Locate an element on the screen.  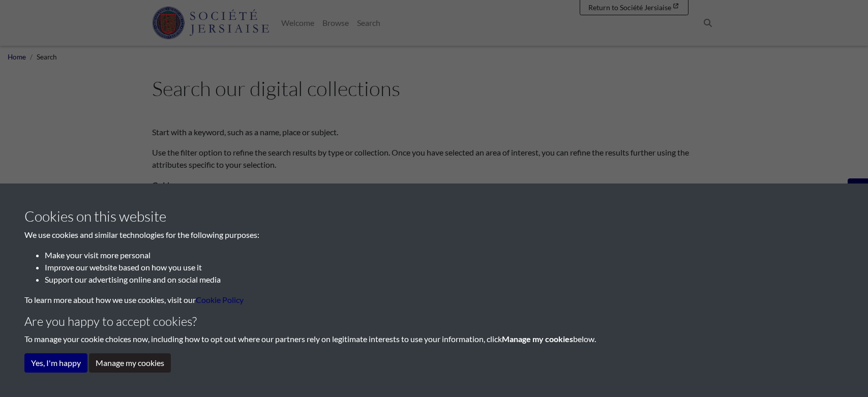
p: To manage your cookie choices now, including how to opt out where our partners rely on legitimate... is located at coordinates (434, 339).